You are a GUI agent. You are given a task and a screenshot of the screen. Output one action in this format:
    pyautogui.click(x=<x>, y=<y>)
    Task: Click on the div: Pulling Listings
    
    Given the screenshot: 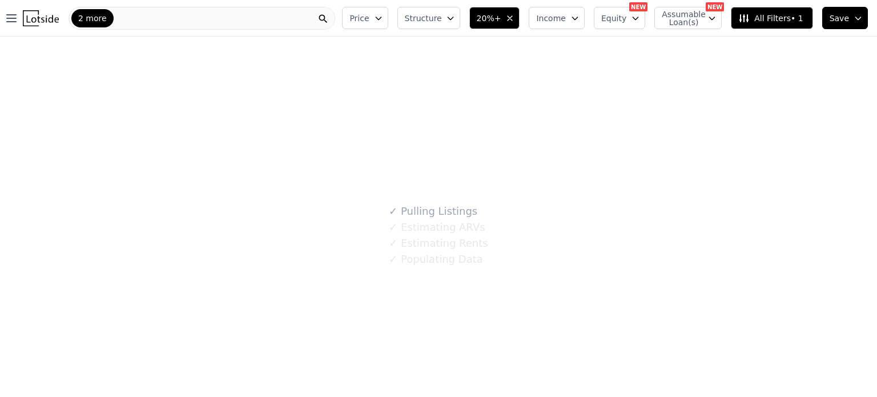 What is the action you would take?
    pyautogui.click(x=433, y=211)
    